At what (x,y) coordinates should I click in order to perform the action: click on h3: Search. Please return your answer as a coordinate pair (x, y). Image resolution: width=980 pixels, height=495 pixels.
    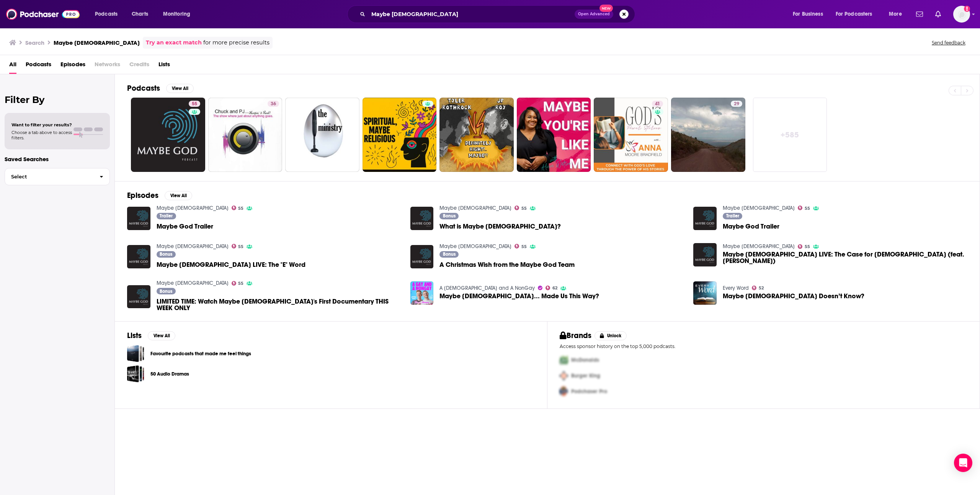
    Looking at the image, I should click on (35, 42).